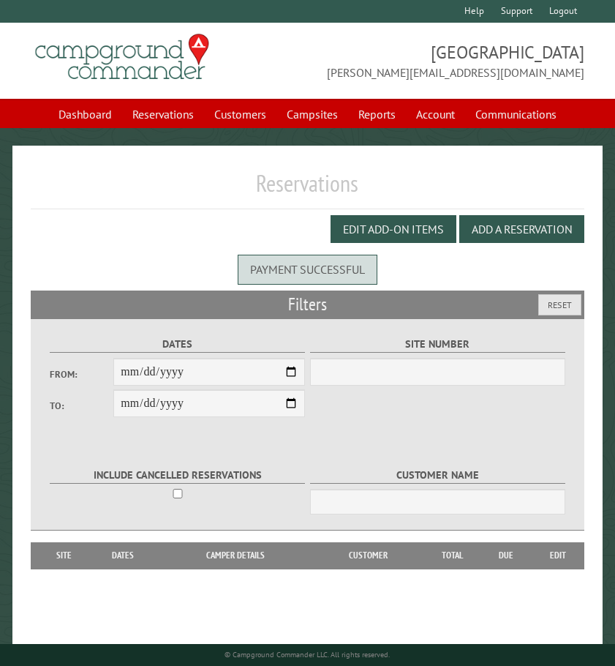 Image resolution: width=615 pixels, height=666 pixels. I want to click on h1: Reservations, so click(307, 189).